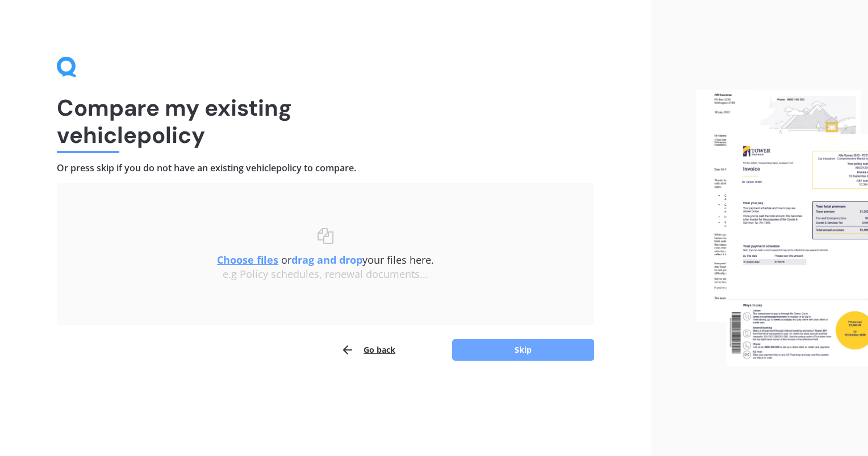 The width and height of the screenshot is (868, 456). Describe the element at coordinates (325, 121) in the screenshot. I see `h1: Compare my existing vehicle policy` at that location.